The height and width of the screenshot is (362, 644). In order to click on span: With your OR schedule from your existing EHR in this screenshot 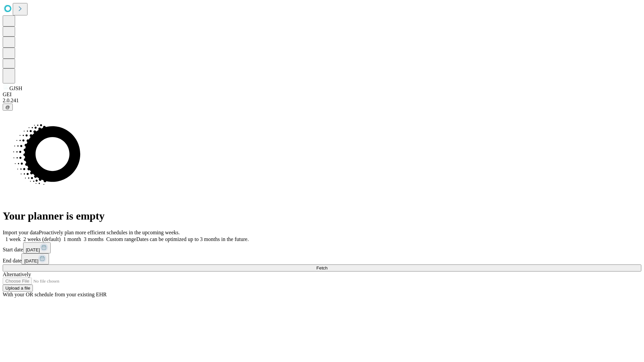, I will do `click(55, 295)`.